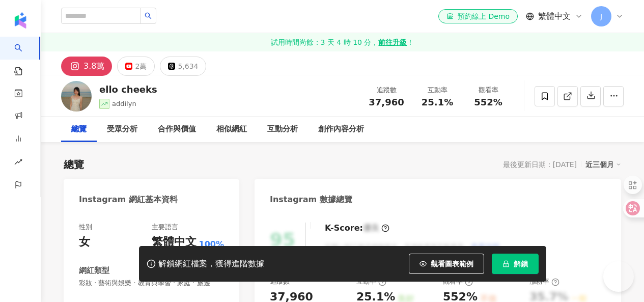 The image size is (644, 302). Describe the element at coordinates (357, 228) in the screenshot. I see `div: K-Score :` at that location.